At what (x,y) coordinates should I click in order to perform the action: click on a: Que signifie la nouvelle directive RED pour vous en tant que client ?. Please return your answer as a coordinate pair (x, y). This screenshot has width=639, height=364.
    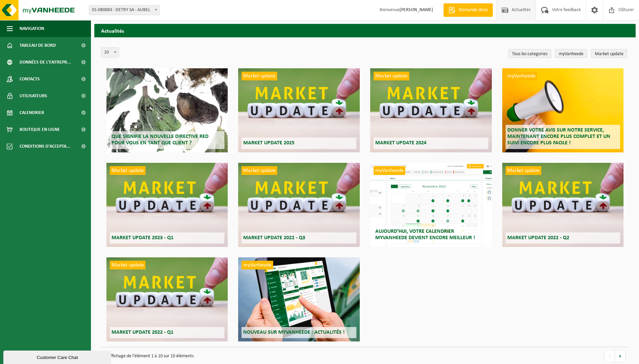
    Looking at the image, I should click on (167, 111).